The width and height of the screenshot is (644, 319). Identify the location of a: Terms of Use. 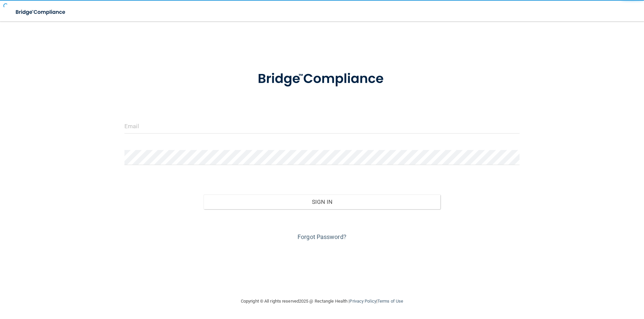
(390, 301).